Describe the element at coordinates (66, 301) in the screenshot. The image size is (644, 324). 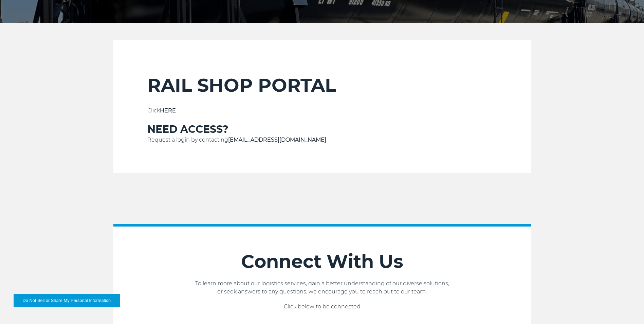
I see `button: Do Not Sell or Share My Personal Information` at that location.